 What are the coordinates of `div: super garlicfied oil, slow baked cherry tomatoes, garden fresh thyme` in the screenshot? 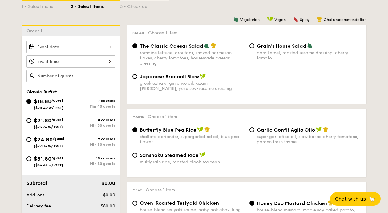 It's located at (310, 139).